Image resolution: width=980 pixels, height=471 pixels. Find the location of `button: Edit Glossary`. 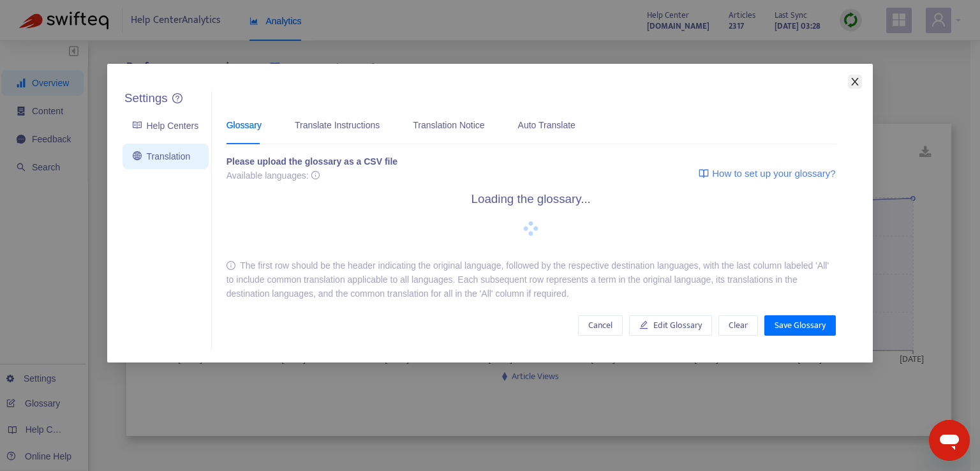

button: Edit Glossary is located at coordinates (671, 325).